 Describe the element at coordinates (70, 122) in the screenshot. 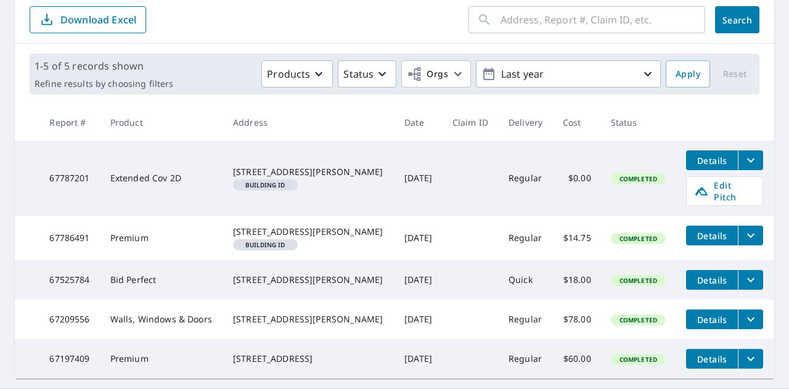

I see `th: Report #` at that location.